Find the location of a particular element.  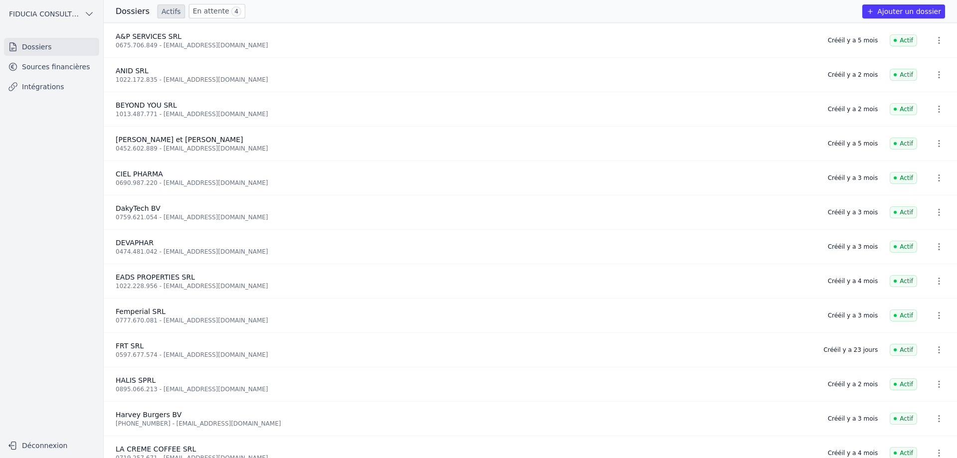

button: Déconnexion is located at coordinates (51, 445).